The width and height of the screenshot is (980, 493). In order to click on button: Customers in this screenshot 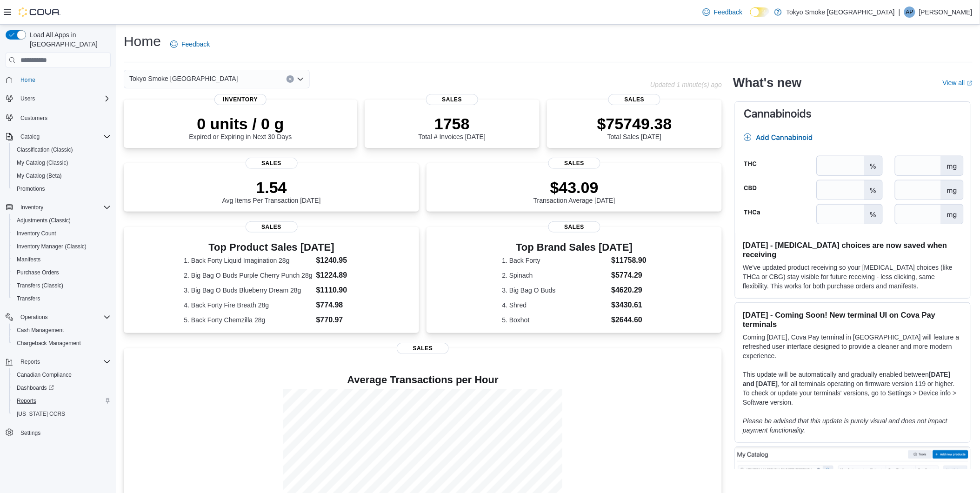, I will do `click(58, 117)`.